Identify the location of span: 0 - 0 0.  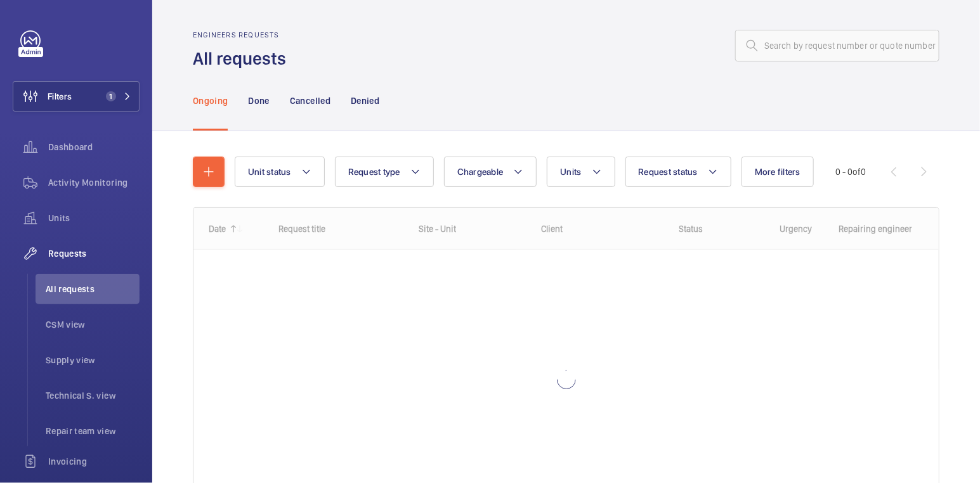
(851, 172).